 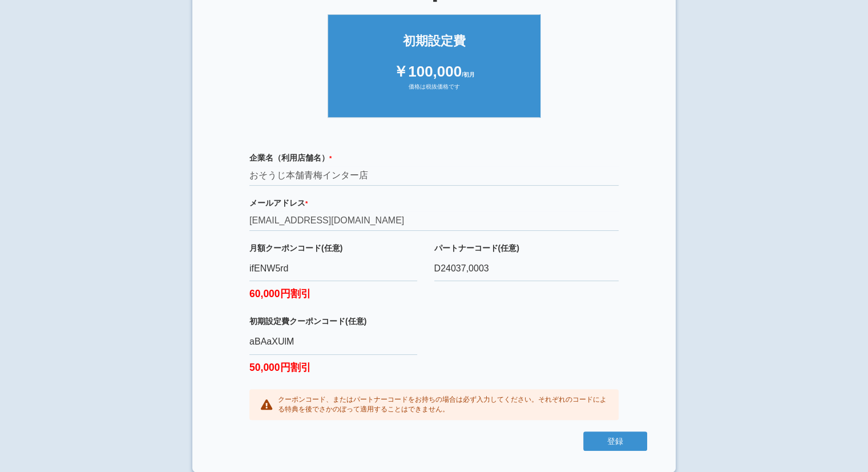 What do you see at coordinates (333, 291) in the screenshot?
I see `label: 60,000円割引` at bounding box center [333, 291].